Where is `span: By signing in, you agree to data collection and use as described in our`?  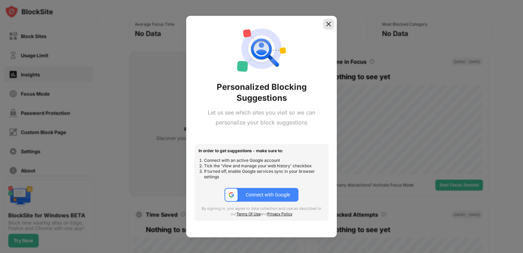
span: By signing in, you agree to data collection and use as described in our is located at coordinates (262, 211).